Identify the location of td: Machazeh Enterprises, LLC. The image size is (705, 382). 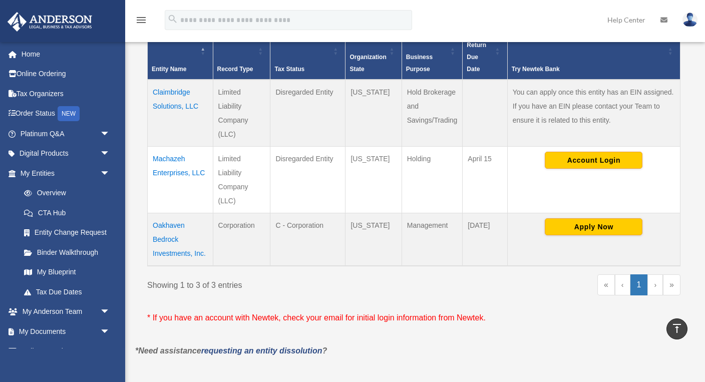
(180, 180).